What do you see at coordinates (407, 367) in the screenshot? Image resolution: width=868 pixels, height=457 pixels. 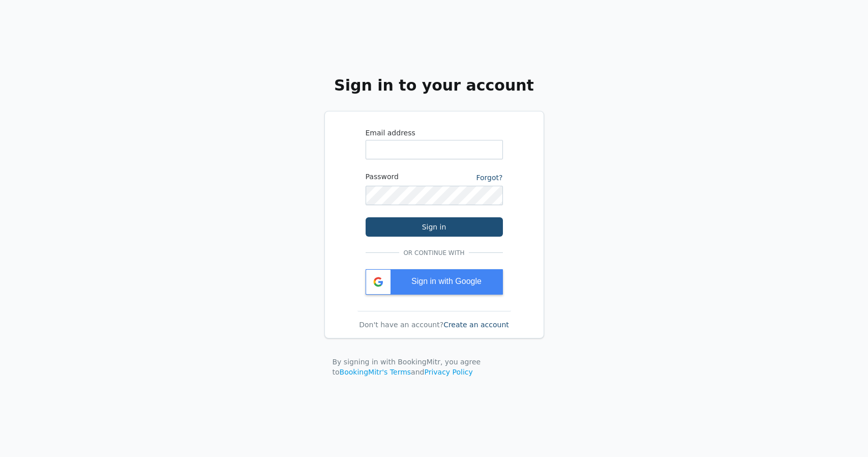 I see `span: By signing in with BookingMitr, you agree to` at bounding box center [407, 367].